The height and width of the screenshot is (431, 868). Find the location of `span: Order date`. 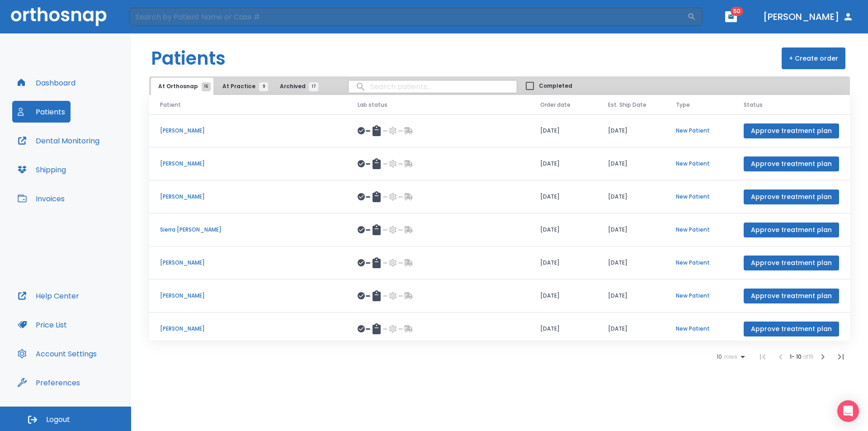

span: Order date is located at coordinates (555, 105).